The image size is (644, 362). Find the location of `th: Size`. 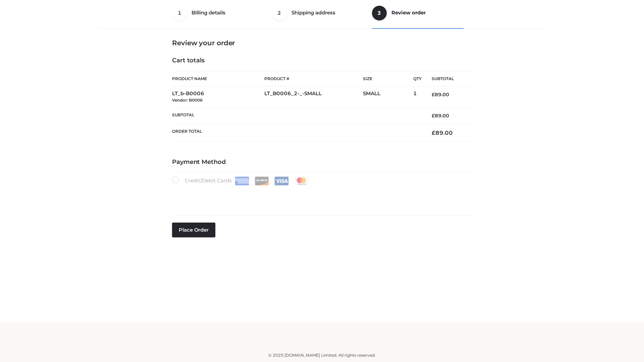

th: Size is located at coordinates (387, 79).